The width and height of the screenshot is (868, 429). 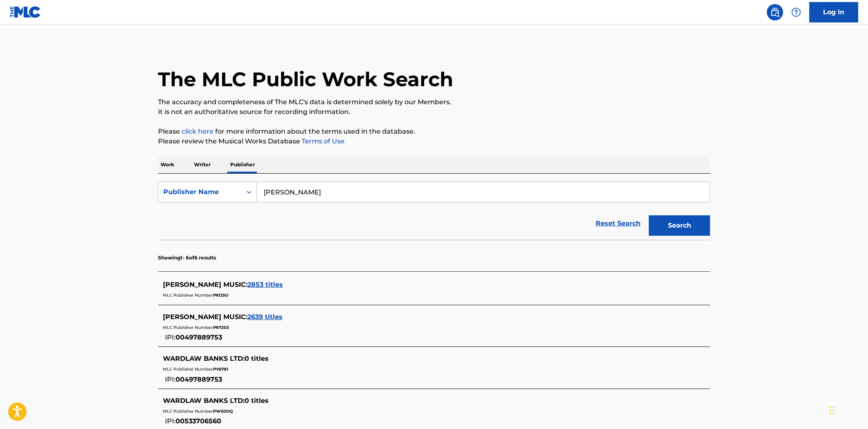 What do you see at coordinates (187, 258) in the screenshot?
I see `p: Showing 1 - 6 of 6 results` at bounding box center [187, 258].